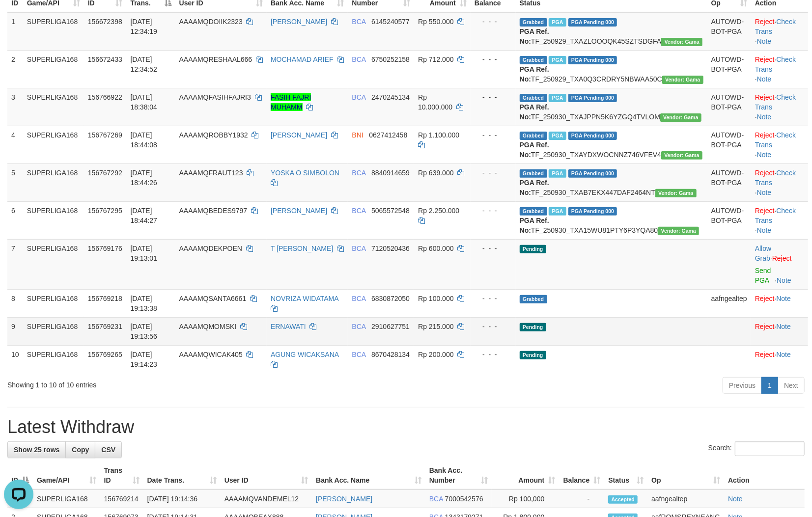  What do you see at coordinates (213, 299) in the screenshot?
I see `span: AAAAMQSANTA6661` at bounding box center [213, 299].